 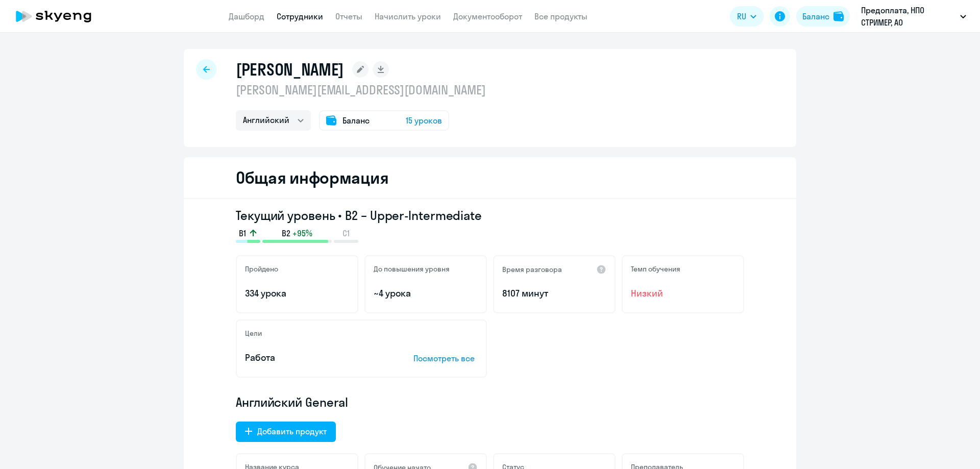 What do you see at coordinates (683, 293) in the screenshot?
I see `span: Низкий` at bounding box center [683, 293].